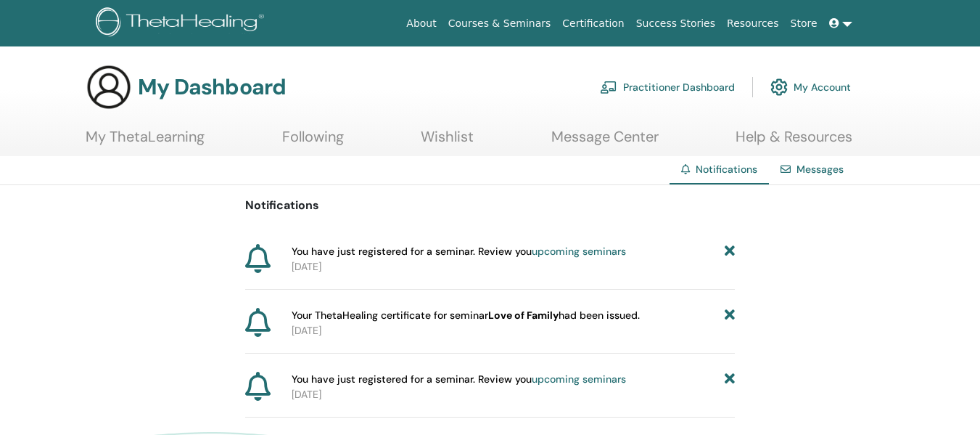 The image size is (980, 435). What do you see at coordinates (803, 23) in the screenshot?
I see `a: Store` at bounding box center [803, 23].